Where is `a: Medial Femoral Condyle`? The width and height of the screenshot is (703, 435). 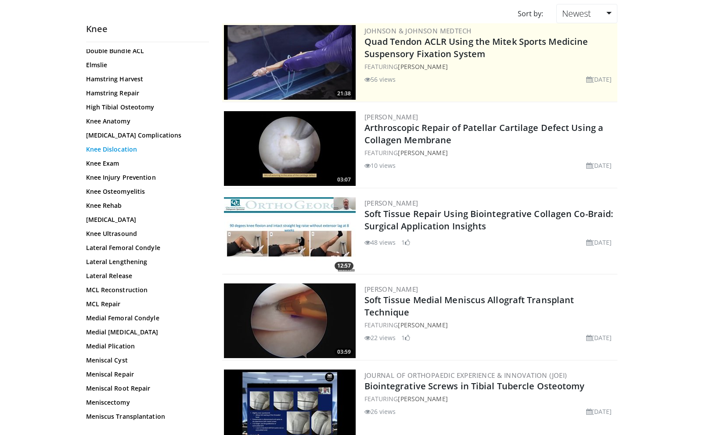
a: Medial Femoral Condyle is located at coordinates (145, 318).